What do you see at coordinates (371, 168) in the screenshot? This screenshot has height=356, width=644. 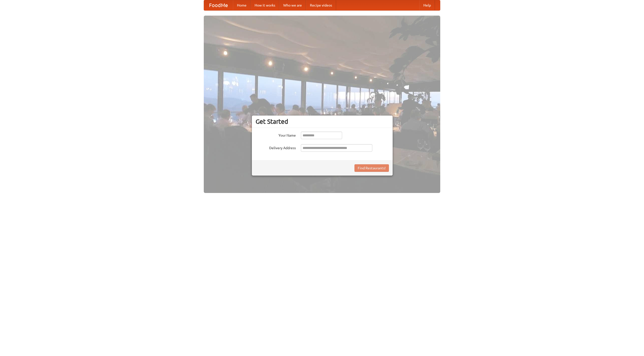 I see `button: Find Restaurants!` at bounding box center [371, 168].